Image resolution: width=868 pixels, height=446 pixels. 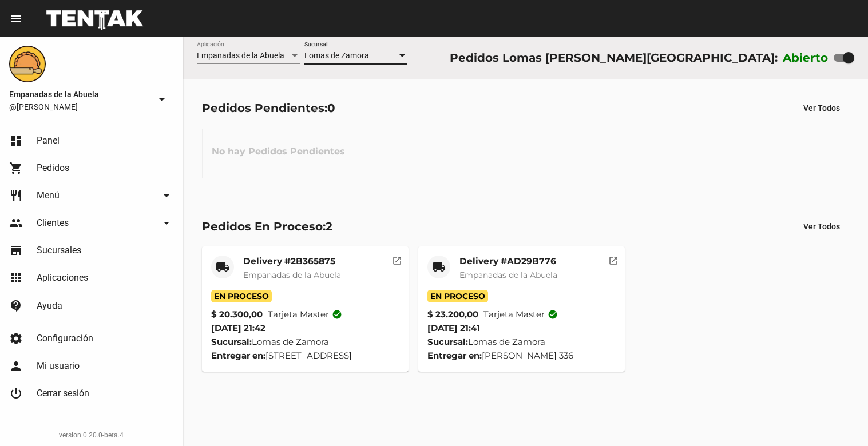 I want to click on mat-icon: people, so click(x=16, y=223).